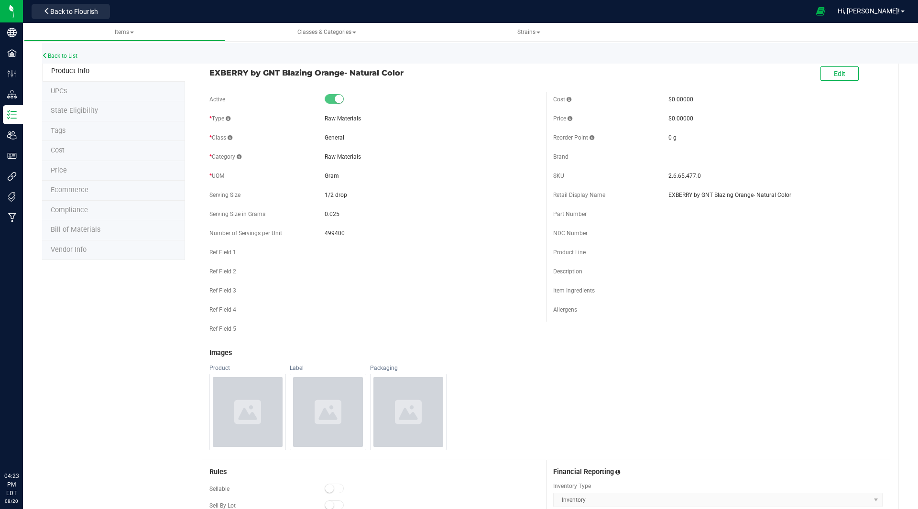  What do you see at coordinates (12, 115) in the screenshot?
I see `inline-svg: Inventory` at bounding box center [12, 115].